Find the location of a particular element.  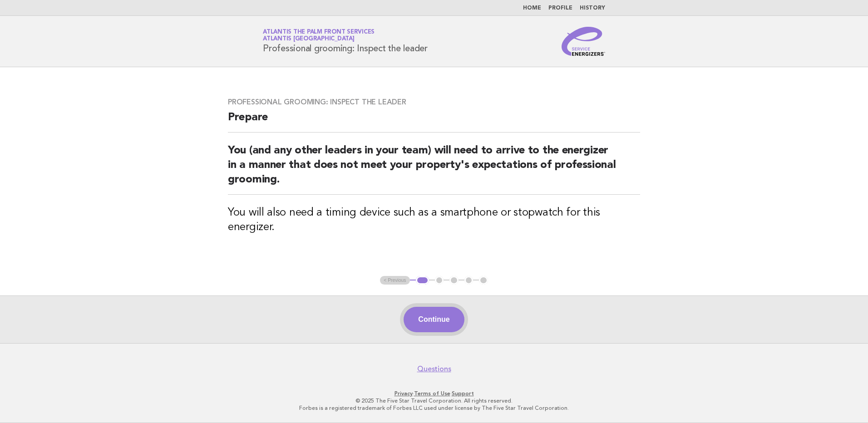

a: Terms of Use is located at coordinates (432, 393).